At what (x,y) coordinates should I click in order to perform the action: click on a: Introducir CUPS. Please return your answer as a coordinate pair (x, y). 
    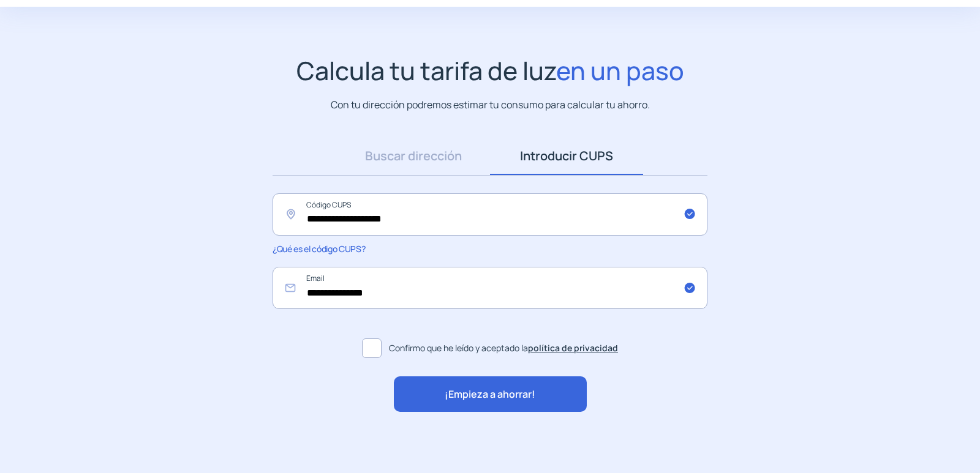
    Looking at the image, I should click on (567, 156).